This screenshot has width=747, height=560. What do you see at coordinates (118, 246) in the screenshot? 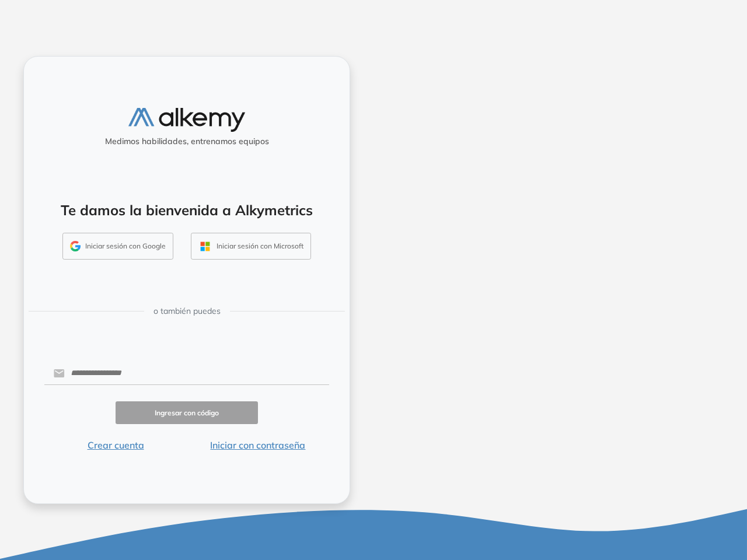
I see `button: Iniciar sesión con Google` at bounding box center [118, 246].